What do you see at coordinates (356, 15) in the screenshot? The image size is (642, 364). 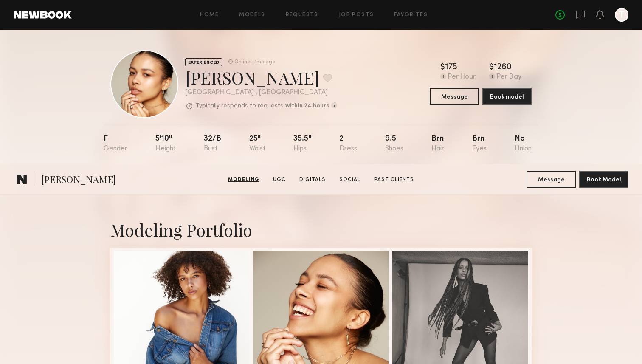 I see `a: Job Posts` at bounding box center [356, 15].